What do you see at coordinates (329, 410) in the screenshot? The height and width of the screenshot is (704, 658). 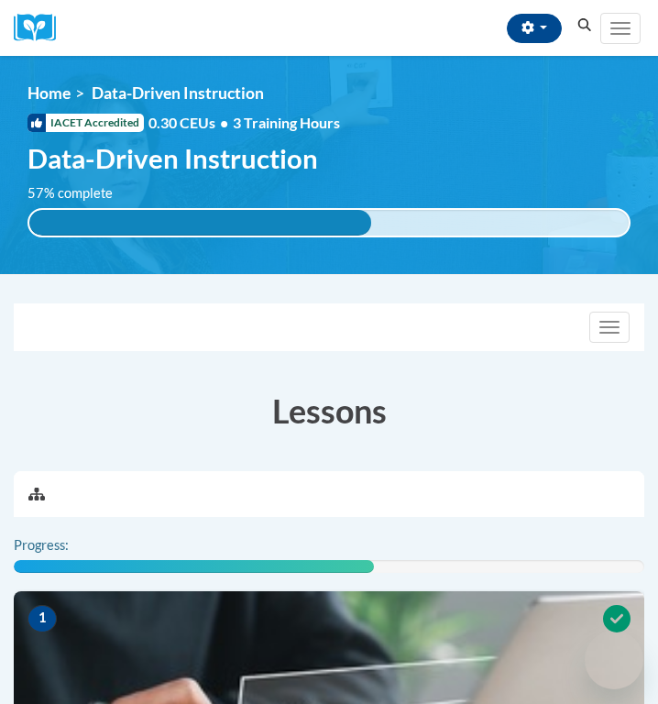 I see `h3: Lessons` at bounding box center [329, 410].